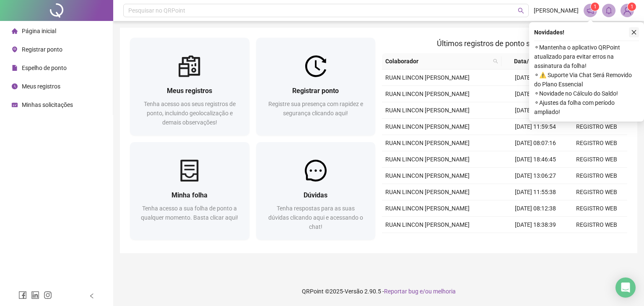 This screenshot has height=306, width=644. I want to click on span: linkedin, so click(35, 295).